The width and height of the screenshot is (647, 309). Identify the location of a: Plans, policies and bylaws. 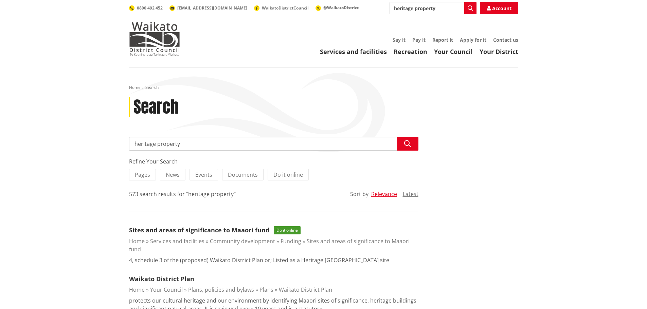
(221, 290).